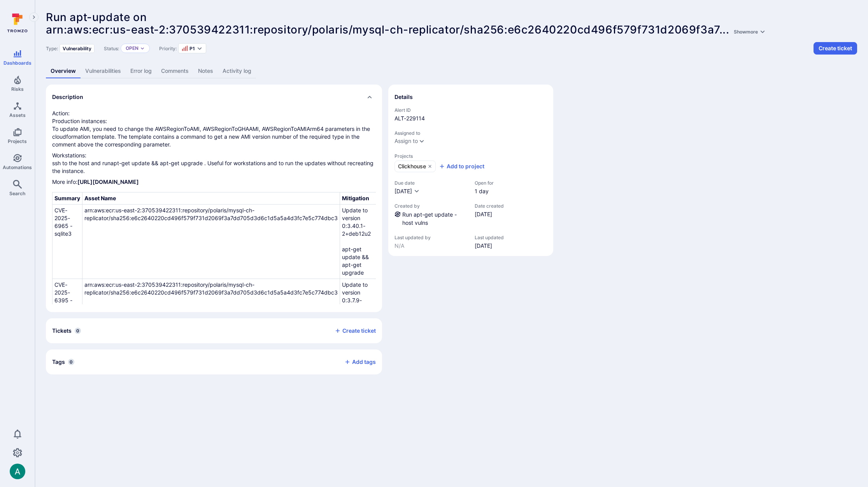 Image resolution: width=868 pixels, height=487 pixels. I want to click on span: Open for, so click(485, 182).